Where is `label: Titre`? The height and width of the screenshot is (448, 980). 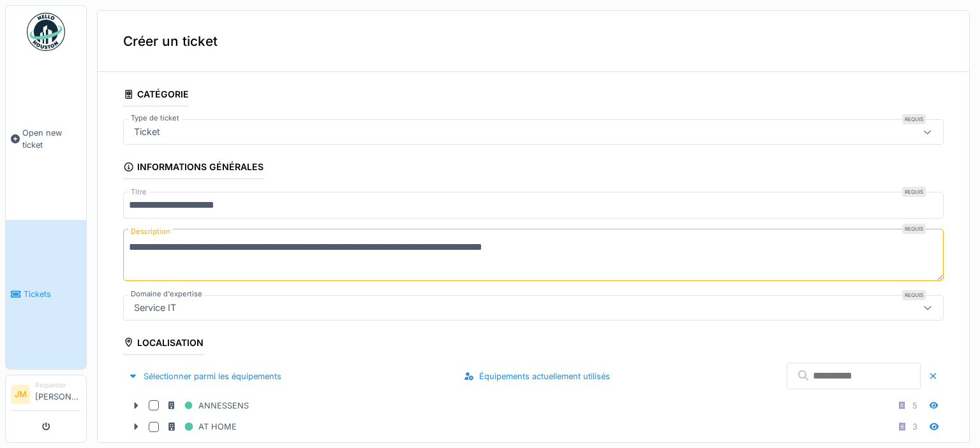
label: Titre is located at coordinates (138, 192).